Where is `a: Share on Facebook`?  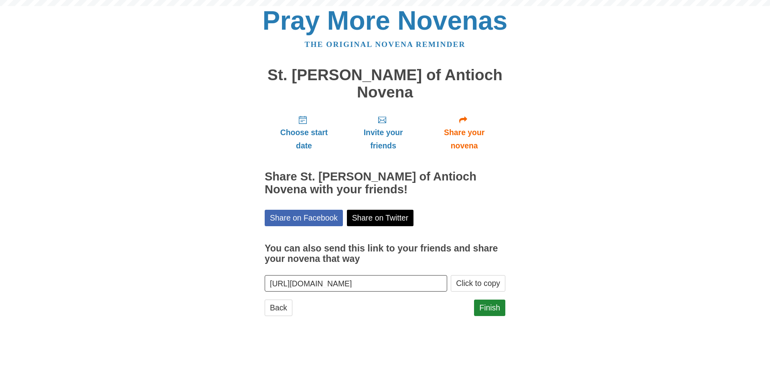 a: Share on Facebook is located at coordinates (303, 218).